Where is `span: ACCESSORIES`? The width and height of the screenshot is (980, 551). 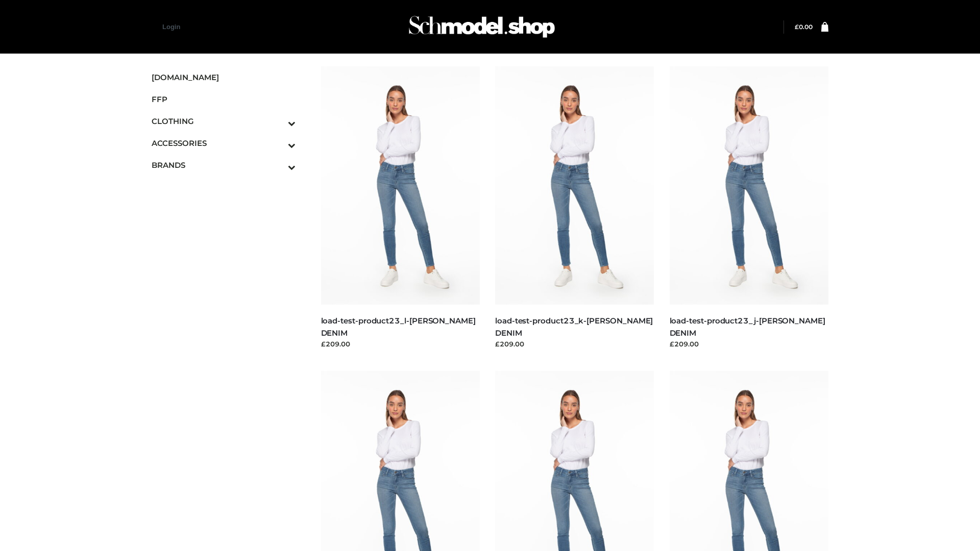 span: ACCESSORIES is located at coordinates (224, 143).